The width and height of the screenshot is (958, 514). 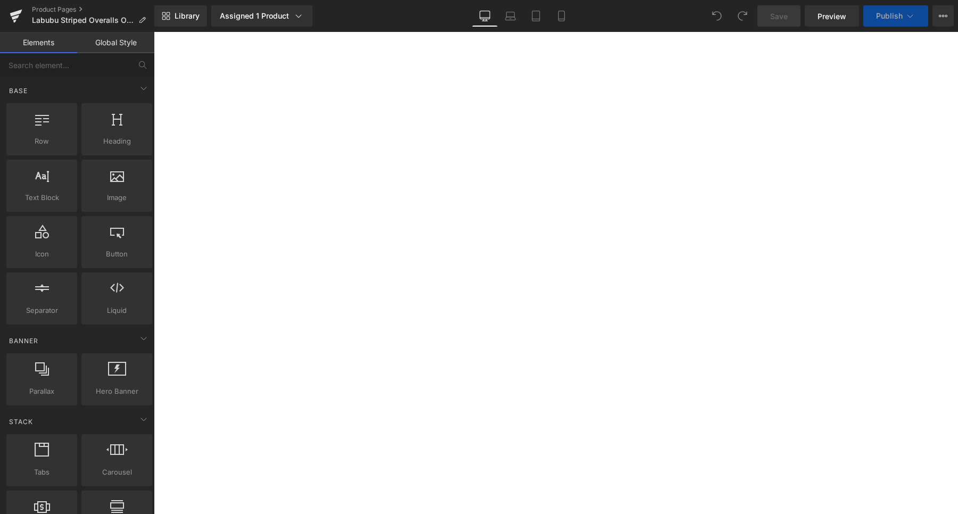 What do you see at coordinates (117, 254) in the screenshot?
I see `span: Button` at bounding box center [117, 254].